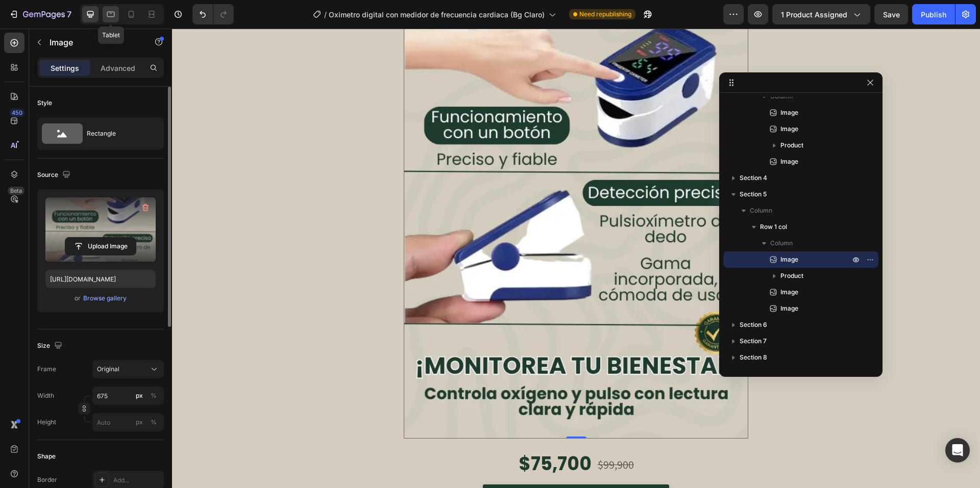 The width and height of the screenshot is (980, 488). What do you see at coordinates (51, 346) in the screenshot?
I see `div: Size` at bounding box center [51, 346].